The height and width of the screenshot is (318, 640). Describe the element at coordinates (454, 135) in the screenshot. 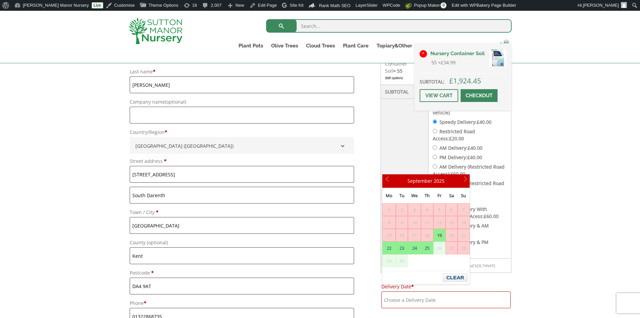

I see `label: Restricted Road Access:` at that location.